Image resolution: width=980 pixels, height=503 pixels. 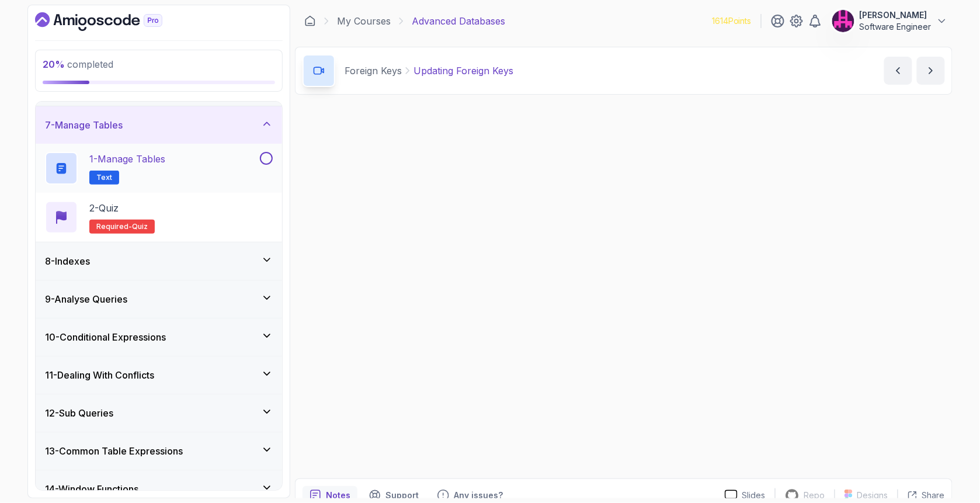 I want to click on a: My Courses, so click(x=364, y=21).